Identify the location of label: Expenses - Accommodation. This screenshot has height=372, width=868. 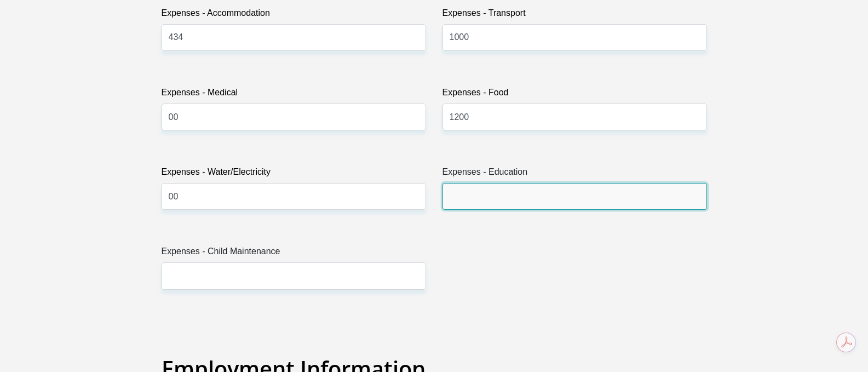
(293, 15).